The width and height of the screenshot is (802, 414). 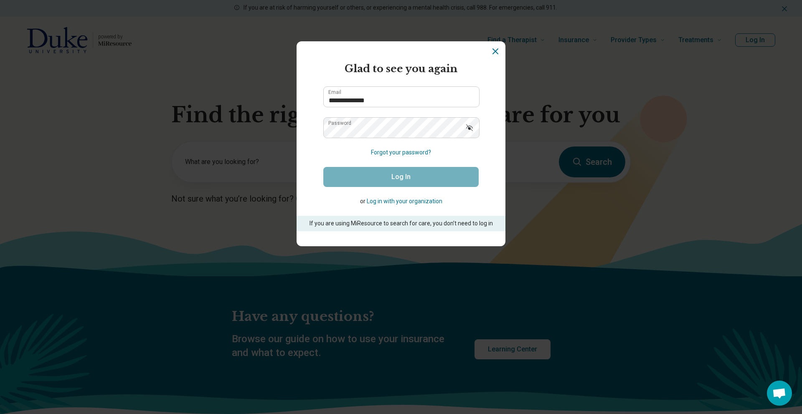 I want to click on button: Log in with your organization, so click(x=404, y=201).